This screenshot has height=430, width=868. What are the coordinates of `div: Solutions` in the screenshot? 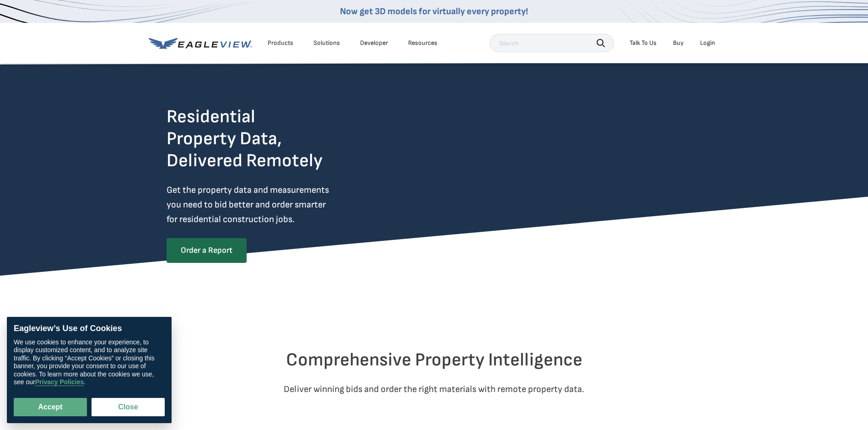 It's located at (327, 43).